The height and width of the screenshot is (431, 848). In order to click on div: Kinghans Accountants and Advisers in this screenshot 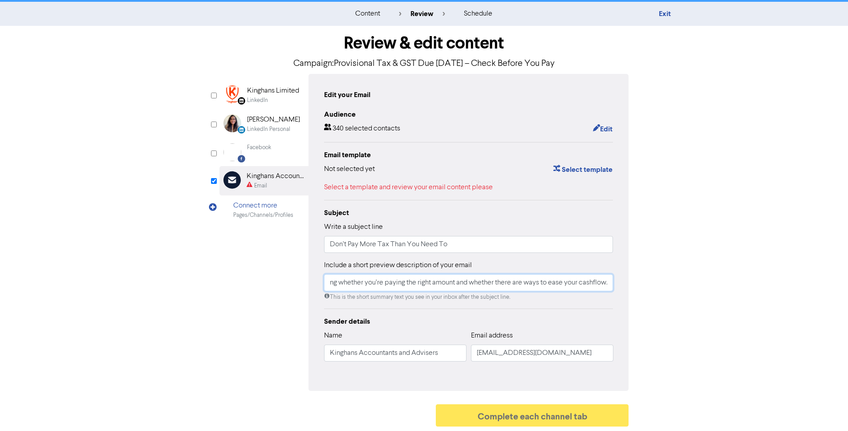, I will do `click(275, 176)`.